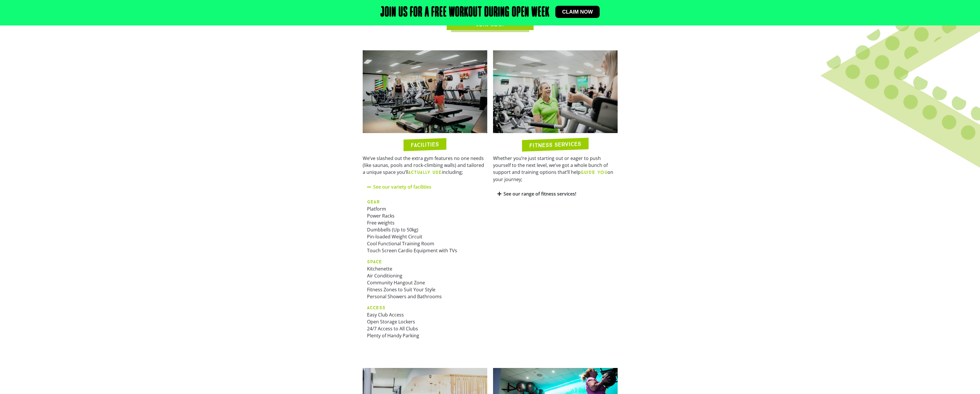  I want to click on p: Whether you’re just starting out or eager to push yourself to the next level, we’ve got a whole b..., so click(555, 169).